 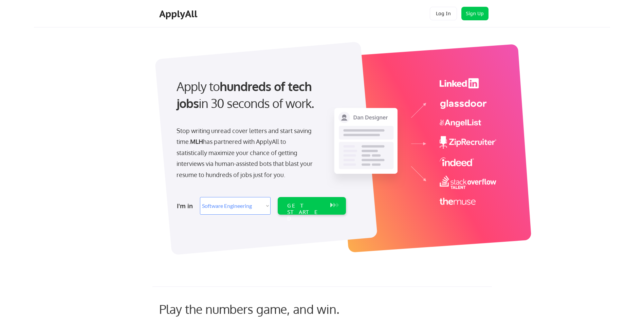 What do you see at coordinates (179, 14) in the screenshot?
I see `div: ApplyAll` at bounding box center [179, 14].